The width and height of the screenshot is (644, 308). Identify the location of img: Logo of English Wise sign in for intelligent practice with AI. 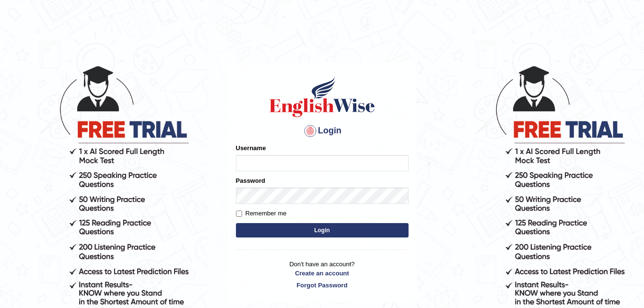
(323, 97).